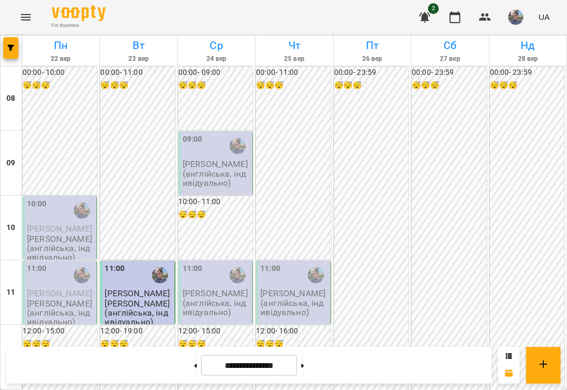  Describe the element at coordinates (11, 99) in the screenshot. I see `h6: 08` at that location.